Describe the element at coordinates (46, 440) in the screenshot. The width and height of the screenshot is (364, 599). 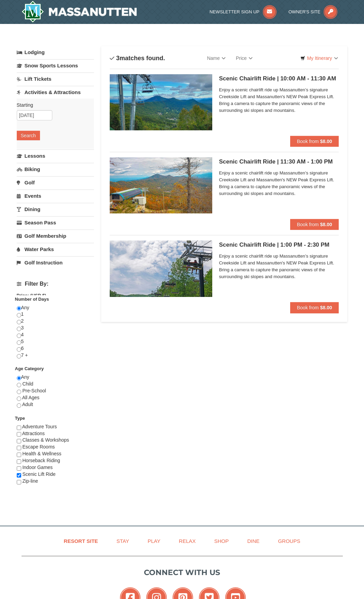
I see `span: Classes & Workshops` at that location.